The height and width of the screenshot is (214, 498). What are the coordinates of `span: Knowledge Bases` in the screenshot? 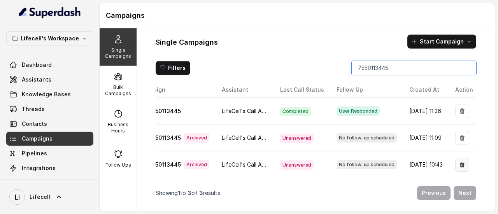 It's located at (46, 95).